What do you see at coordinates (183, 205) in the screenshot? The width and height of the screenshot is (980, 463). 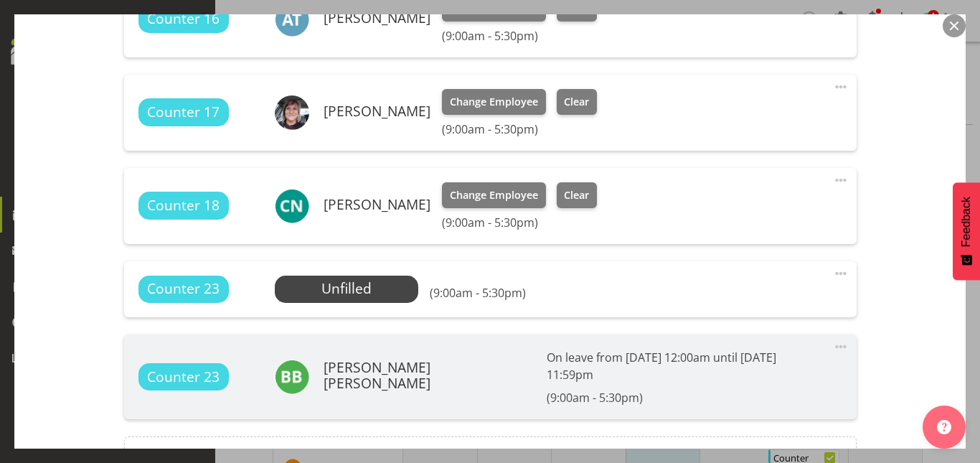 I see `span: Counter 18` at bounding box center [183, 205].